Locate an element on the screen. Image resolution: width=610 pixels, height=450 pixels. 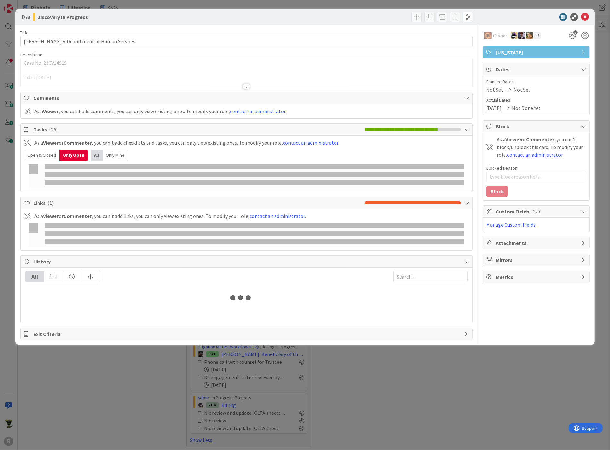
span: ( 1 ) is located at coordinates (50, 203).